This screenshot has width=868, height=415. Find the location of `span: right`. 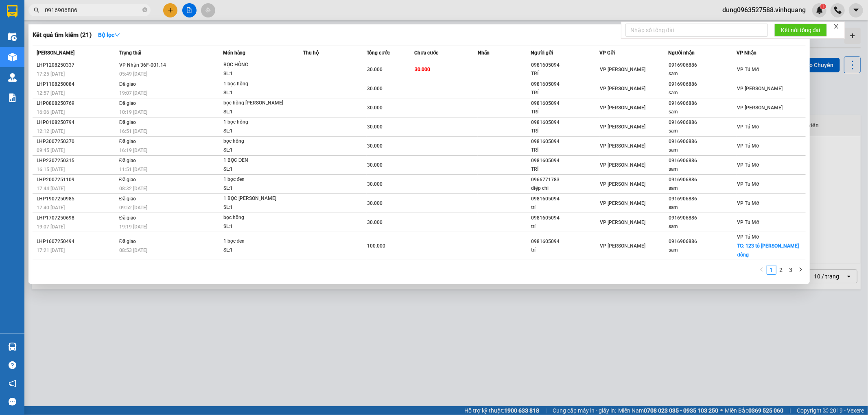

span: right is located at coordinates (801, 270).